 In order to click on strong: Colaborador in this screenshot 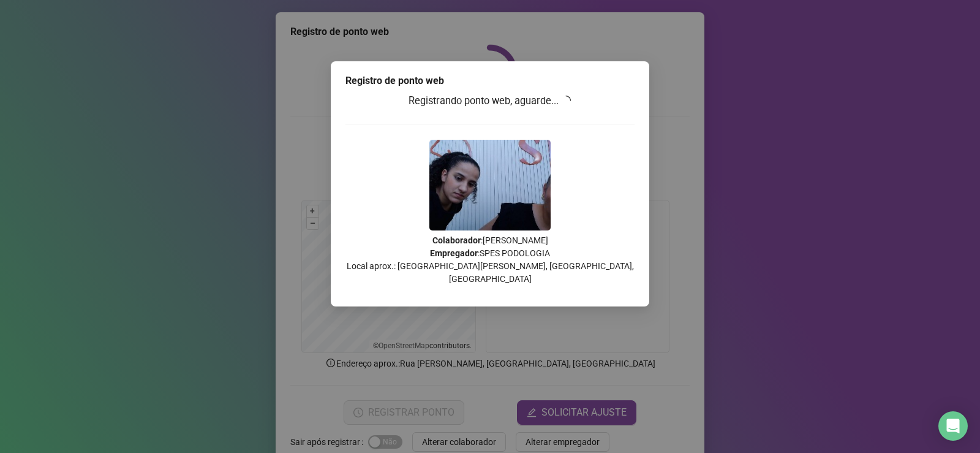, I will do `click(456, 241)`.